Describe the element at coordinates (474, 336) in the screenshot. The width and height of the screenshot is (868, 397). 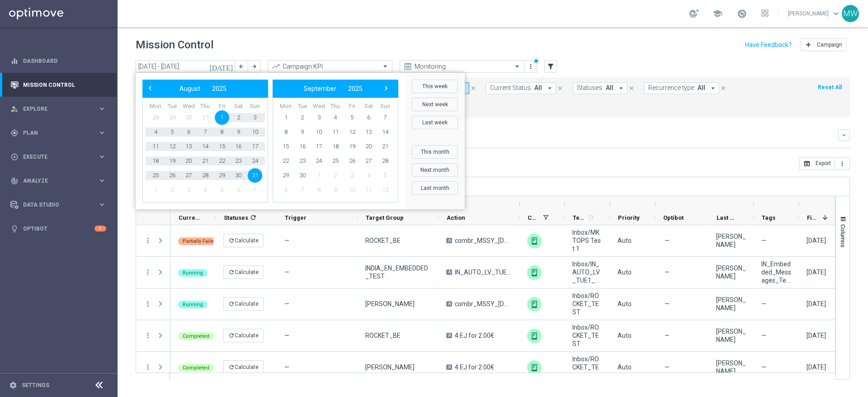
I see `span: 4 EJ for 2.00€` at that location.